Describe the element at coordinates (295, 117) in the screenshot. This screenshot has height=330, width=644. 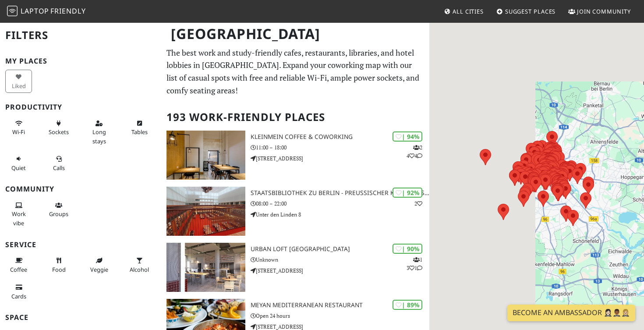
I see `h2: 193 Work-Friendly Places` at that location.